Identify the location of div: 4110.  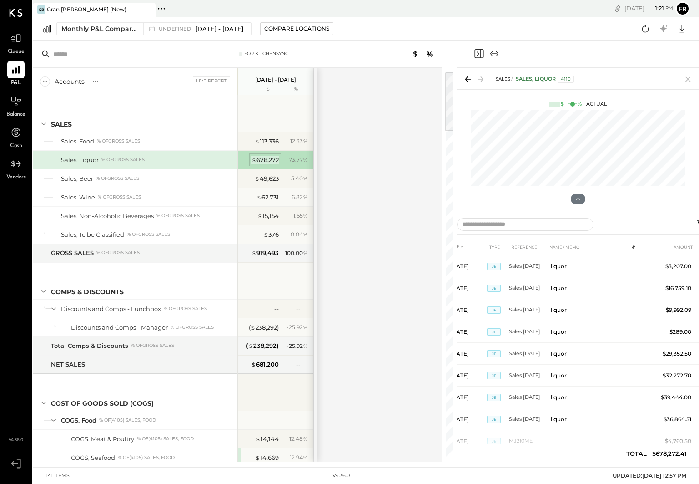
(566, 79).